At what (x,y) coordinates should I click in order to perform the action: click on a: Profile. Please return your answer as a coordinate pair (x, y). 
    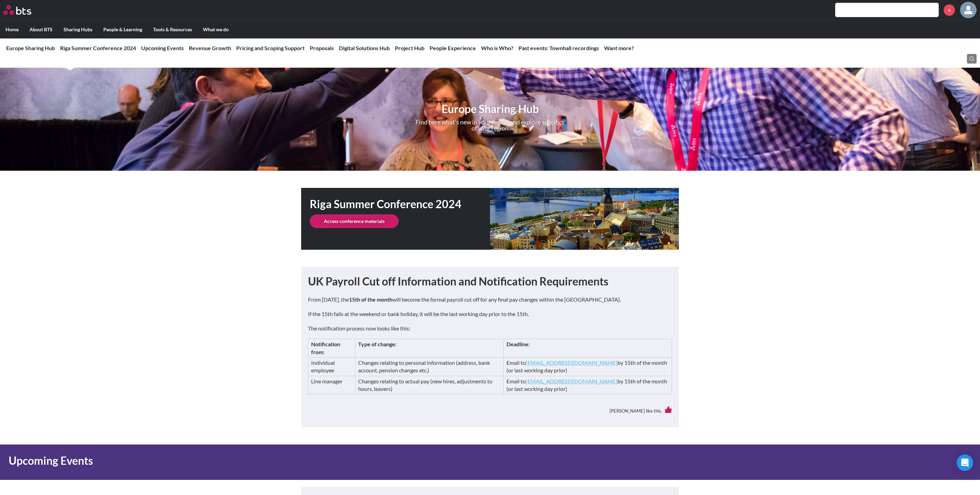
    Looking at the image, I should click on (968, 10).